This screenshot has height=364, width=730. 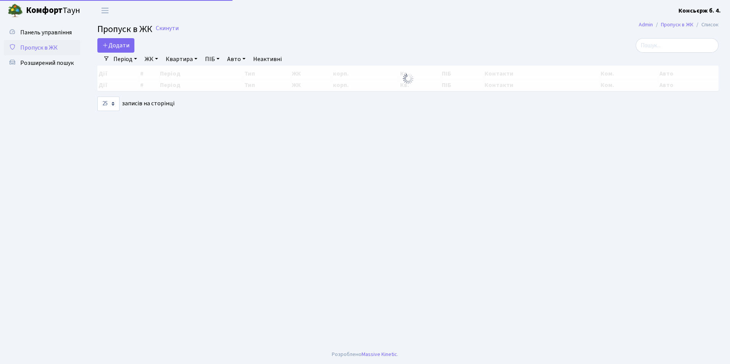 What do you see at coordinates (15, 11) in the screenshot?
I see `img: logo.png` at bounding box center [15, 11].